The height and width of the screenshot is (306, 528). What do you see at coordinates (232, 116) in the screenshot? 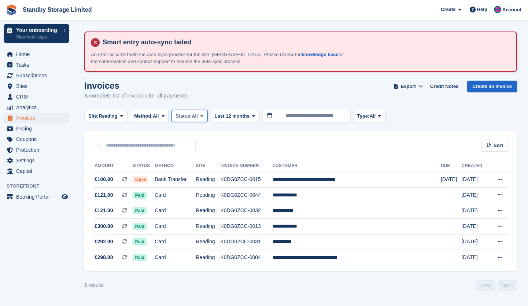
I see `span: Last 12 months` at bounding box center [232, 116].